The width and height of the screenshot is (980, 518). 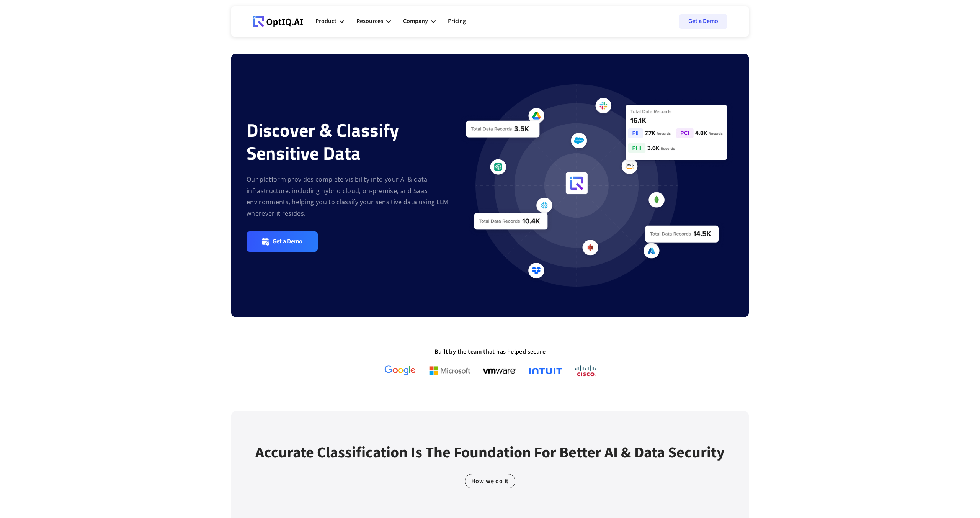 What do you see at coordinates (490, 481) in the screenshot?
I see `div: How we do it` at bounding box center [490, 481].